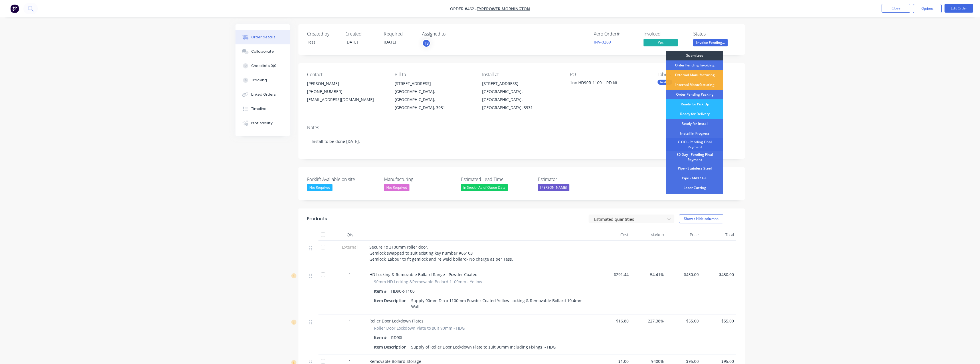 The height and width of the screenshot is (364, 980). What do you see at coordinates (259, 109) in the screenshot?
I see `div: Timeline` at bounding box center [259, 109].